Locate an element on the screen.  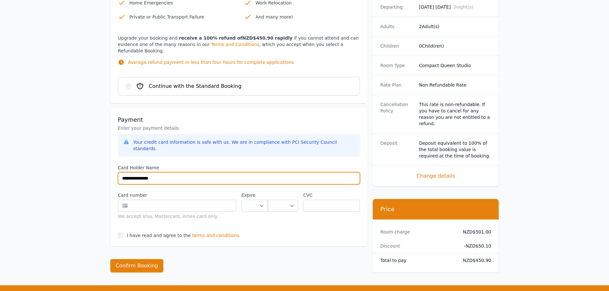
p: Private or Public Transport Failure is located at coordinates (182, 17).